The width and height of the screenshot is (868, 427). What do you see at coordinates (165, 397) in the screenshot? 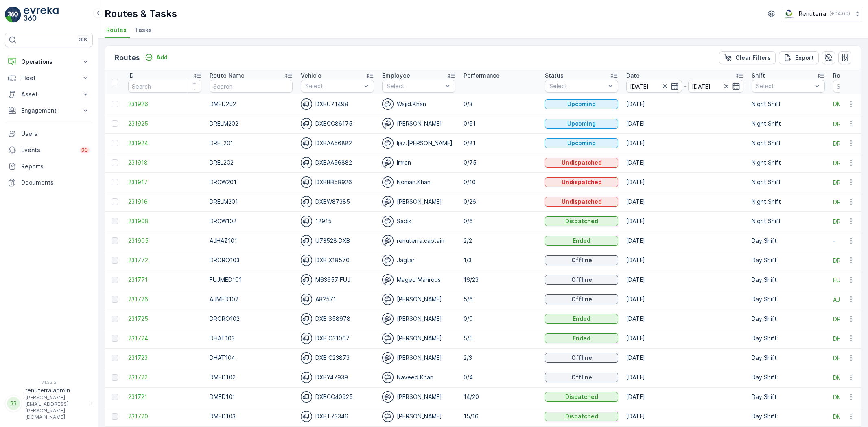
I see `a: 231721` at bounding box center [165, 397].